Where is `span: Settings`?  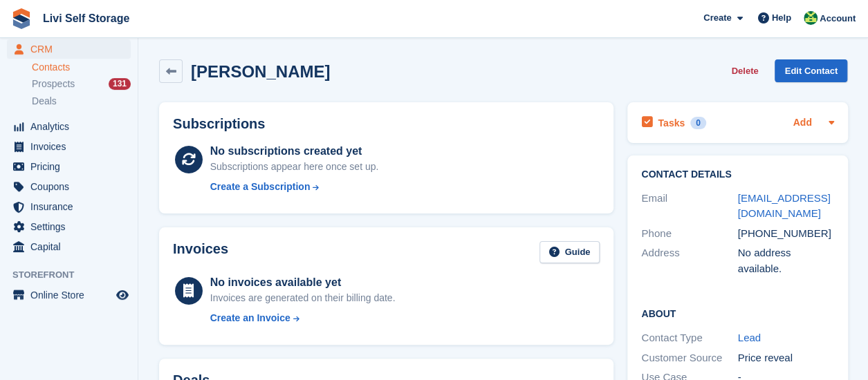
span: Settings is located at coordinates (72, 227).